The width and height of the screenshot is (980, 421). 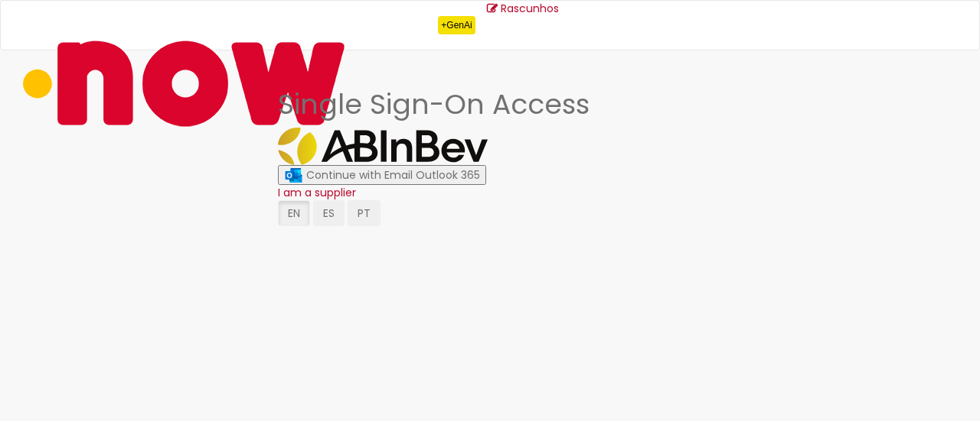 What do you see at coordinates (530, 8) in the screenshot?
I see `span: Rascunhos` at bounding box center [530, 8].